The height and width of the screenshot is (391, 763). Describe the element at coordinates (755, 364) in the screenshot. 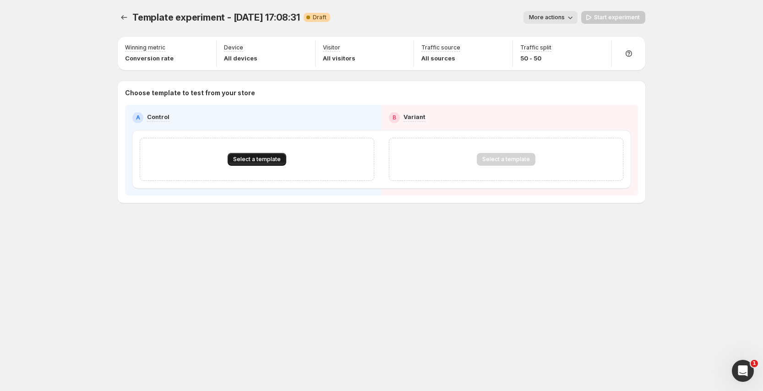

I see `span: 1` at that location.